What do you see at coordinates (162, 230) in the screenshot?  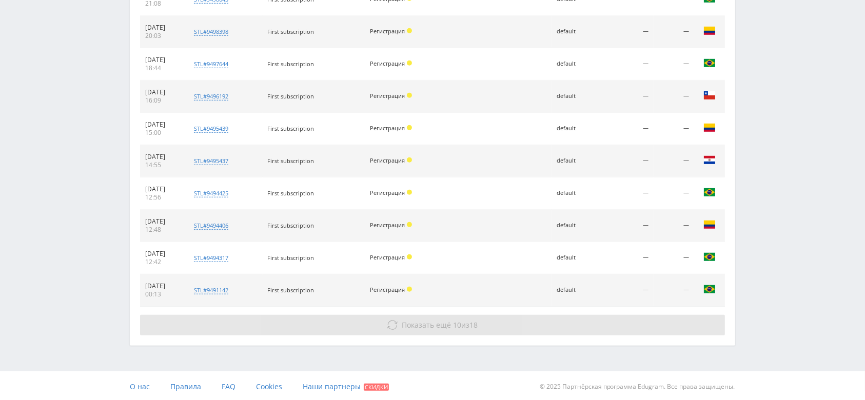 I see `div: 12:48` at bounding box center [162, 230].